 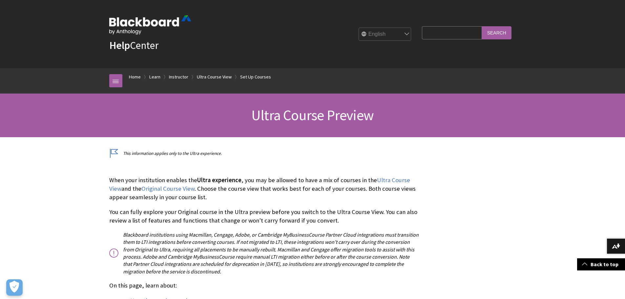 What do you see at coordinates (601, 264) in the screenshot?
I see `a: Back to top` at bounding box center [601, 264].